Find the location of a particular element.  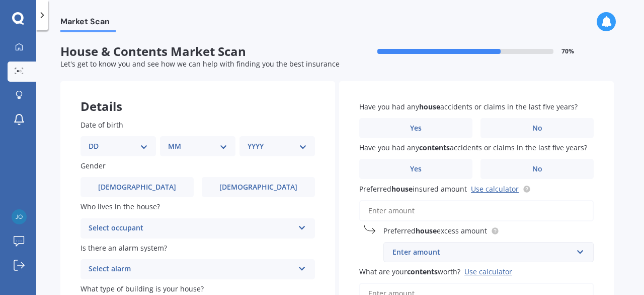

div: Select alarm is located at coordinates (191, 269).